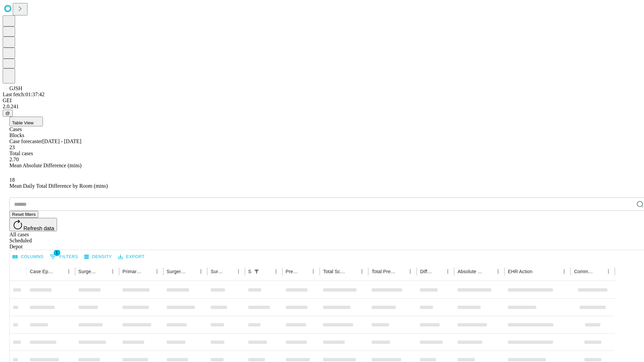  Describe the element at coordinates (16, 88) in the screenshot. I see `span: GJSH` at that location.